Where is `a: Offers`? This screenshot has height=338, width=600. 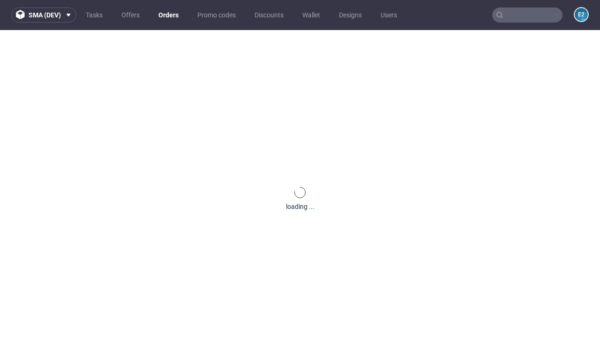 a: Offers is located at coordinates (130, 15).